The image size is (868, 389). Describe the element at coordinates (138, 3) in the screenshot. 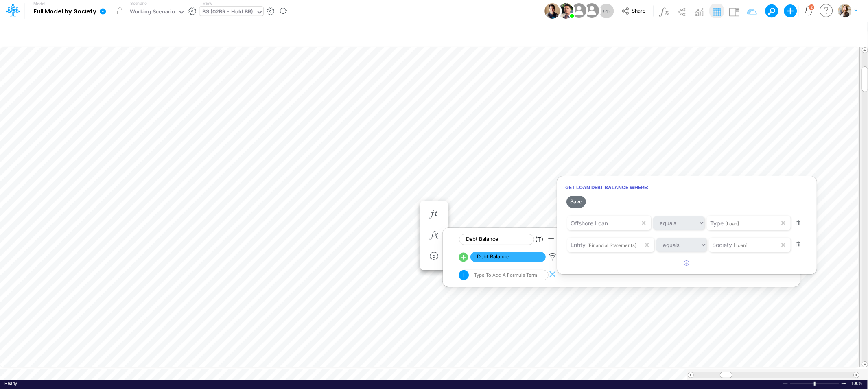

I see `label: Scenario` at that location.